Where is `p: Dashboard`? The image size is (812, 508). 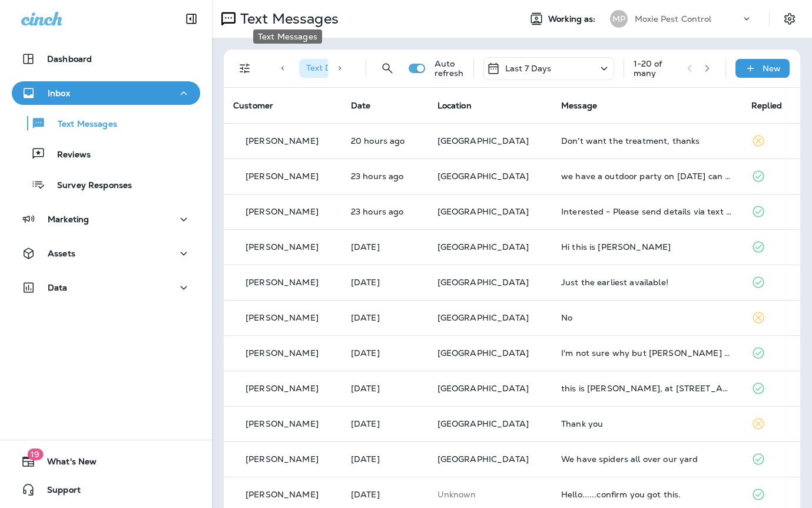 p: Dashboard is located at coordinates (70, 59).